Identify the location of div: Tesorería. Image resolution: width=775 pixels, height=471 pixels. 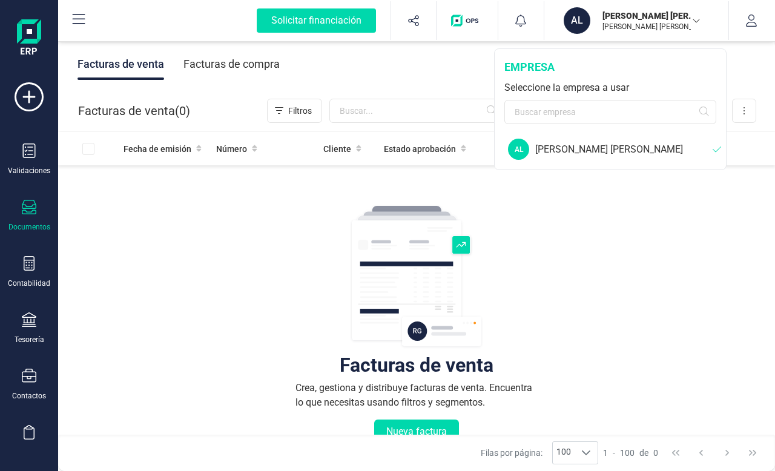
(29, 340).